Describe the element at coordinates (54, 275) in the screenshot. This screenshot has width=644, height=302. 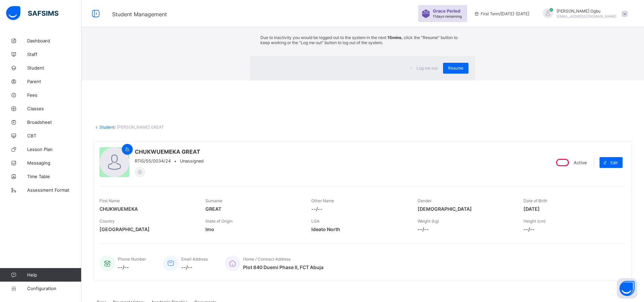
I see `span: Help` at that location.